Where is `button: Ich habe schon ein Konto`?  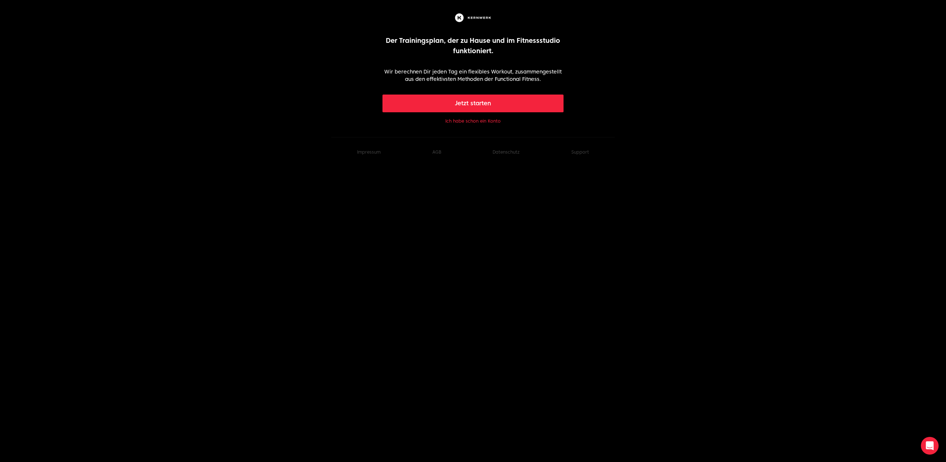
button: Ich habe schon ein Konto is located at coordinates (473, 121).